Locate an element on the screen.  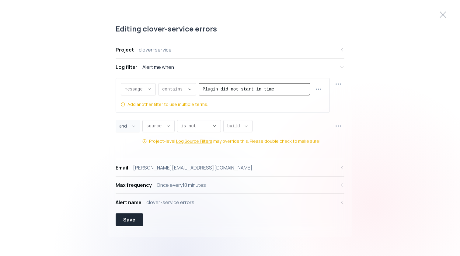
div: Project-level may override this. Please double check to make sure! is located at coordinates (235, 141).